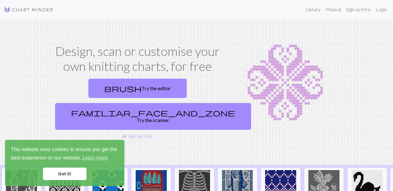 The height and width of the screenshot is (191, 393). What do you see at coordinates (123, 88) in the screenshot?
I see `span: brush` at bounding box center [123, 88].